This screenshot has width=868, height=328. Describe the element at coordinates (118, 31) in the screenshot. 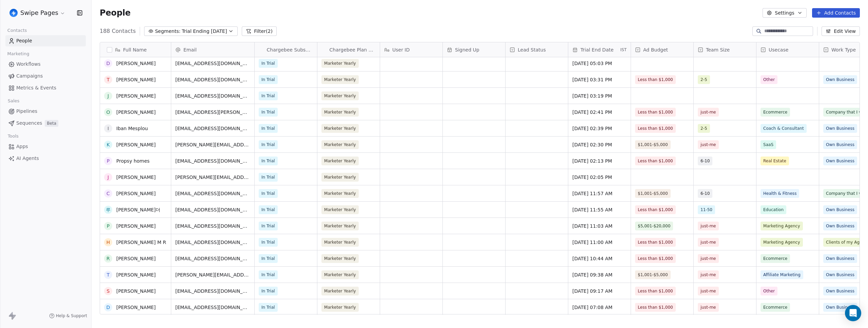

I see `span: 188 Contacts` at that location.